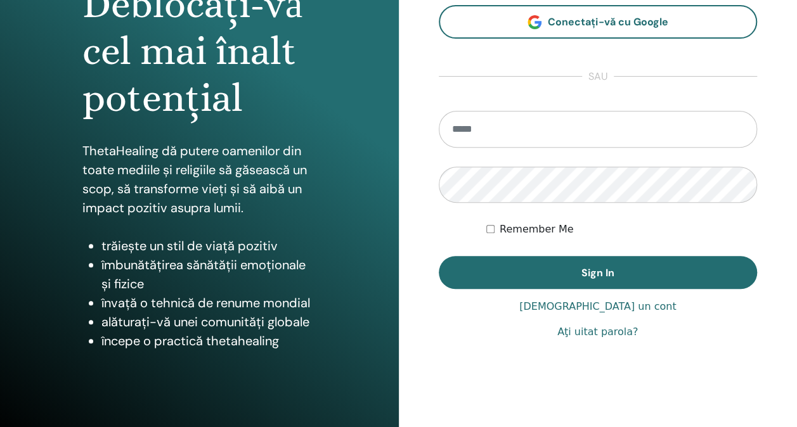 The height and width of the screenshot is (427, 797). What do you see at coordinates (199, 179) in the screenshot?
I see `p: ThetaHealing dă putere oamenilor din toate mediile și religiile să găsească un scop, să transform...` at bounding box center [199, 179].